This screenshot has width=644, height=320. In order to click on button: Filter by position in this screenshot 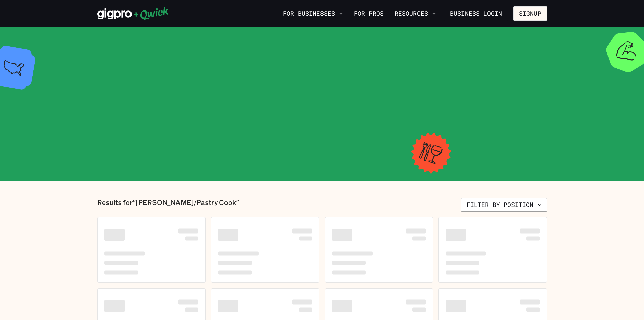, I will do `click(504, 205)`.